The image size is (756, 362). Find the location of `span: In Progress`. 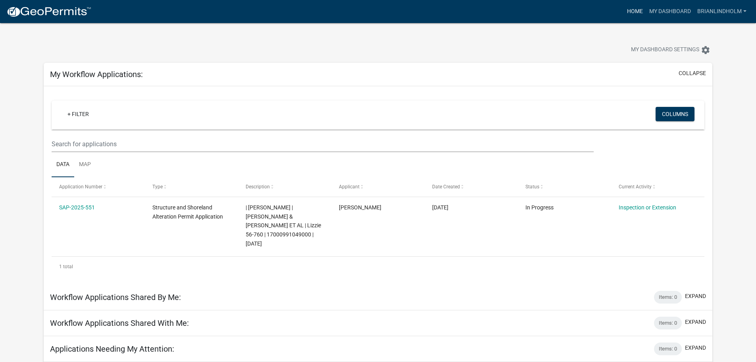

span: In Progress is located at coordinates (539, 207).